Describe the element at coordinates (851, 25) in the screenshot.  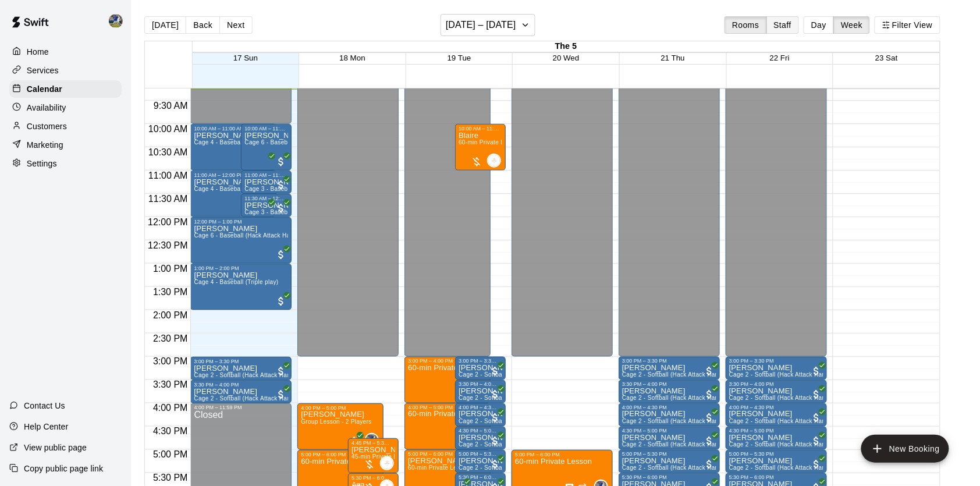
I see `button: Week` at that location.